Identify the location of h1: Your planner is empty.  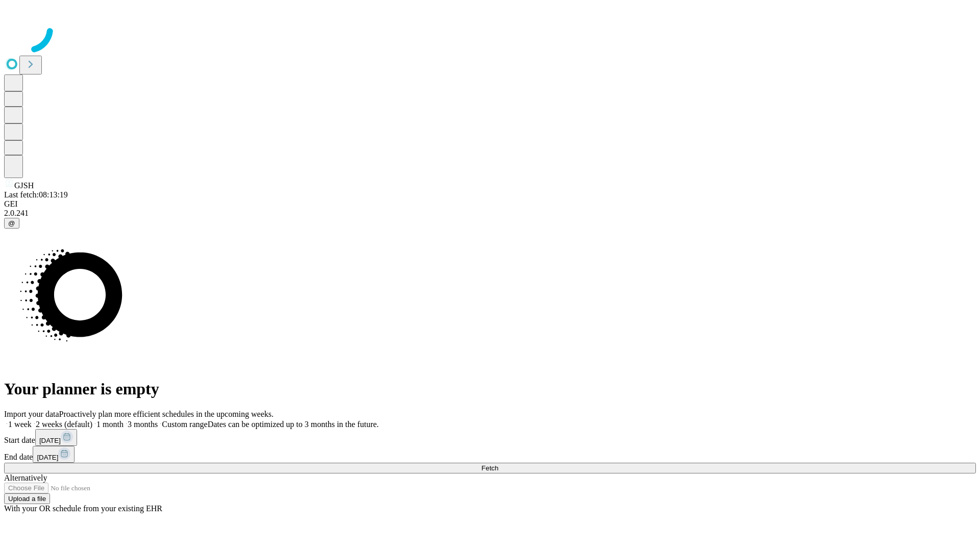
(490, 389).